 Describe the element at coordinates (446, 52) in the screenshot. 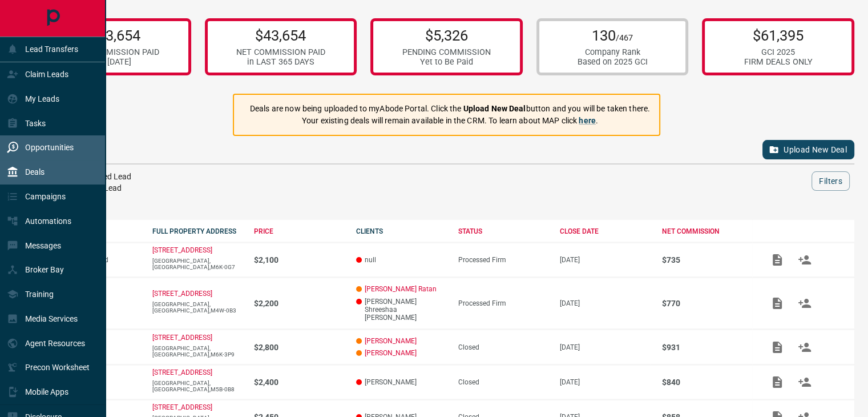

I see `div: PENDING COMMISSION` at that location.